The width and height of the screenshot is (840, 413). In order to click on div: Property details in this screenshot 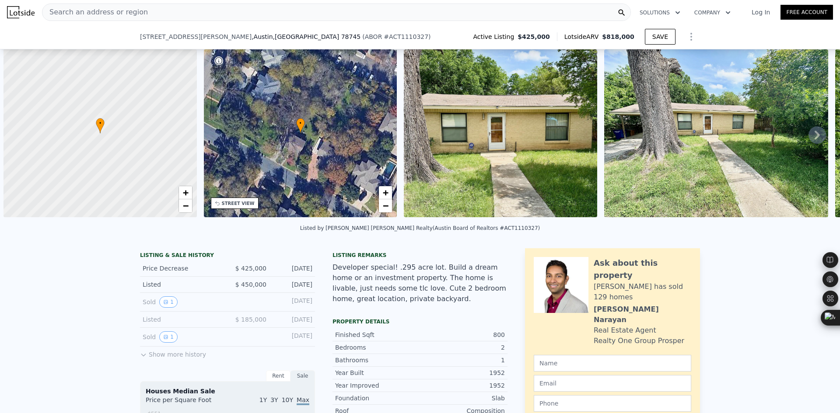, I will do `click(420, 322)`.